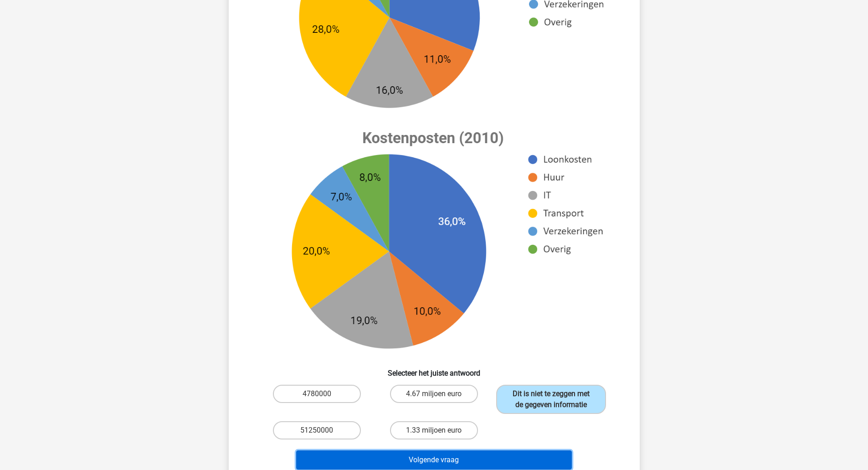 The width and height of the screenshot is (868, 470). Describe the element at coordinates (435, 369) in the screenshot. I see `h6: Selecteer het juiste antwoord` at that location.